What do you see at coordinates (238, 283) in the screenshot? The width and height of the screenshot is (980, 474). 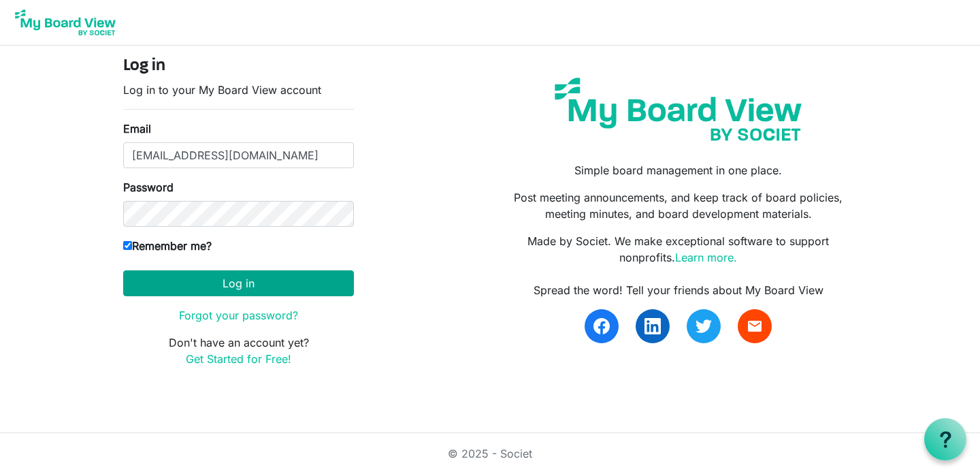 I see `button: Log in` at bounding box center [238, 283].